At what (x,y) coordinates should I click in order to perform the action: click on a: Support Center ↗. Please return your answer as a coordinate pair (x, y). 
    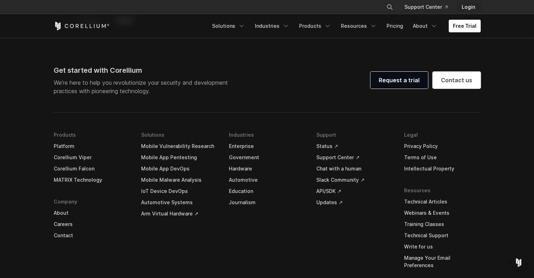
    Looking at the image, I should click on (355, 157).